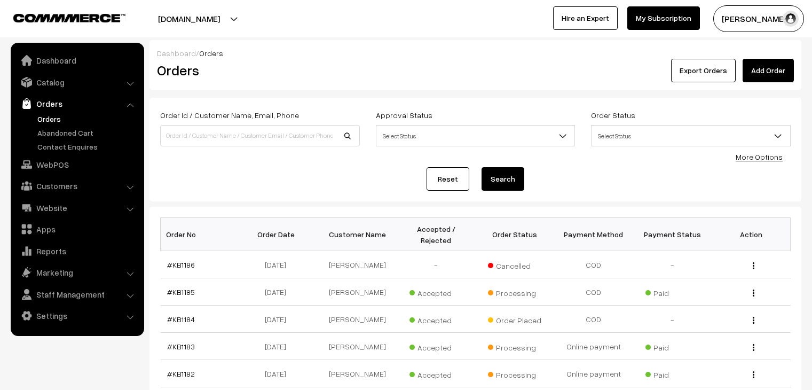 Image resolution: width=812 pixels, height=390 pixels. Describe the element at coordinates (515, 319) in the screenshot. I see `span: Order Placed` at that location.